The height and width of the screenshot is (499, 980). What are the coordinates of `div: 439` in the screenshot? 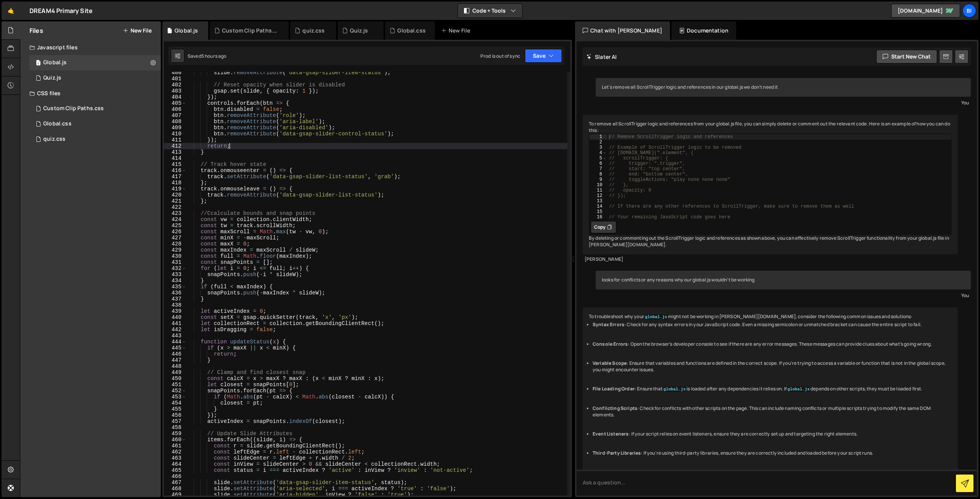 It's located at (175, 312).